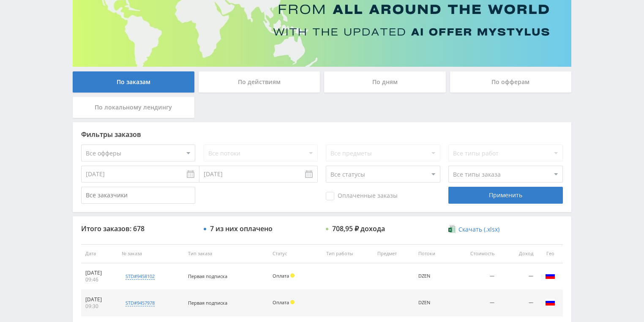 The image size is (644, 322). I want to click on div: 708,95 ₽ дохода, so click(359, 228).